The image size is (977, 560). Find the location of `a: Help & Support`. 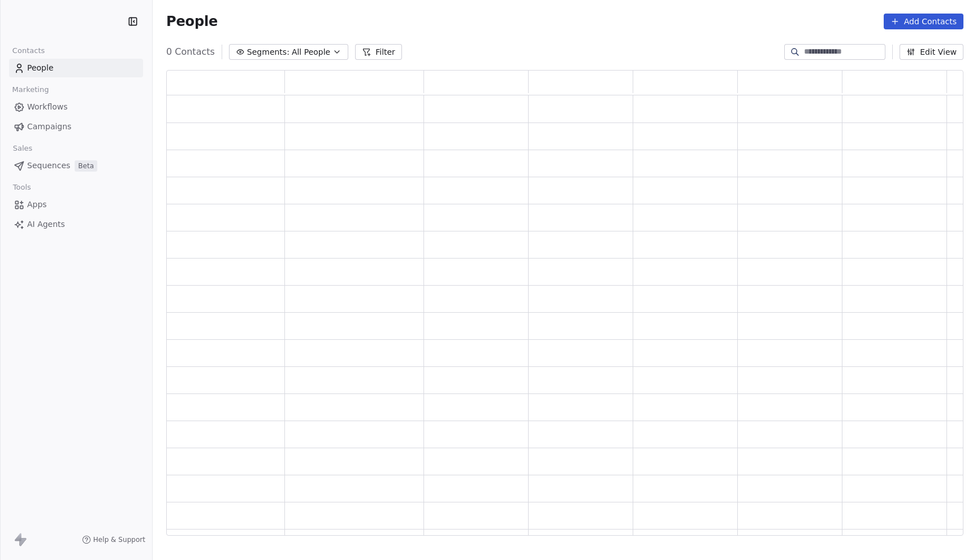

a: Help & Support is located at coordinates (113, 540).